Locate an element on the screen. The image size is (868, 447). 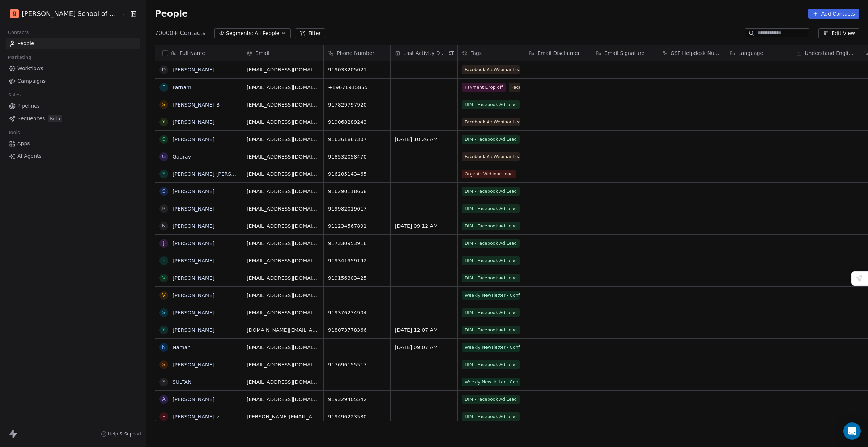
a: Pipelines is located at coordinates (72, 106).